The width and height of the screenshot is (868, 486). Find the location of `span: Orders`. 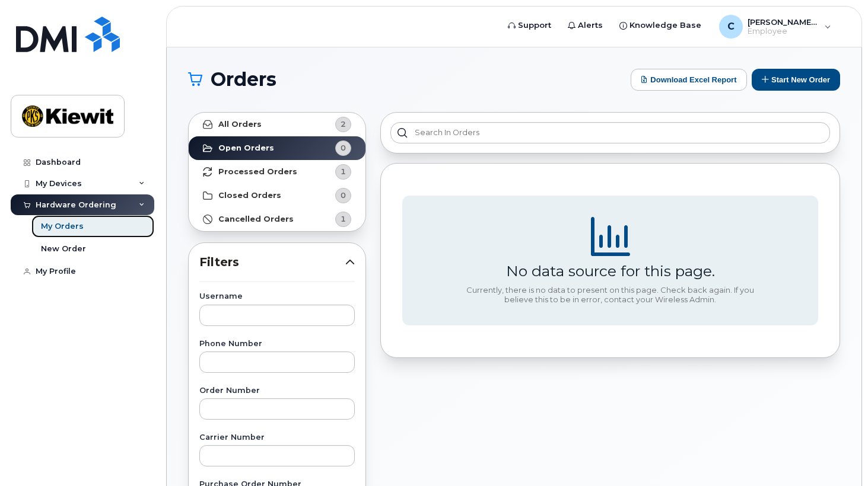

span: Orders is located at coordinates (243, 79).